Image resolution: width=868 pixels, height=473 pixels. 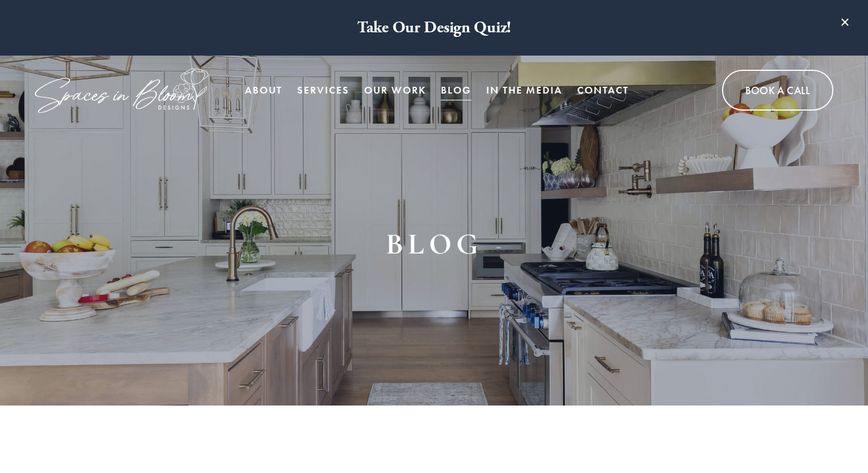 What do you see at coordinates (121, 90) in the screenshot?
I see `a: Spaces in Bloom Designs` at bounding box center [121, 90].